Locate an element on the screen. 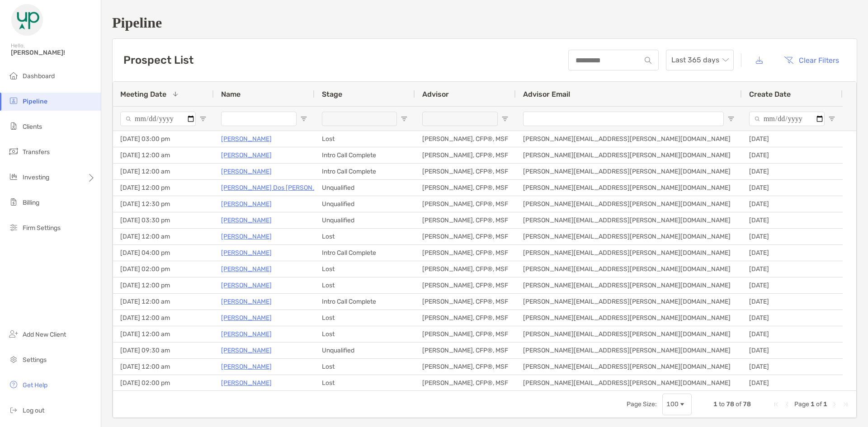 Image resolution: width=868 pixels, height=427 pixels. span: Billing is located at coordinates (31, 202).